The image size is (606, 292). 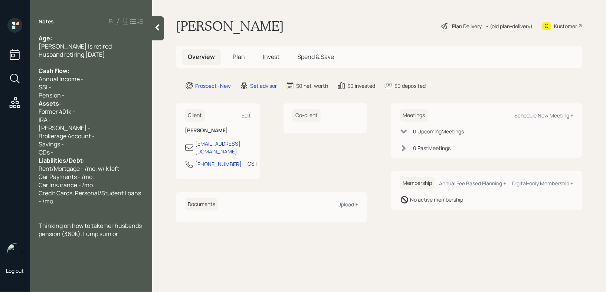 What do you see at coordinates (15, 271) in the screenshot?
I see `div: Log out` at bounding box center [15, 271].